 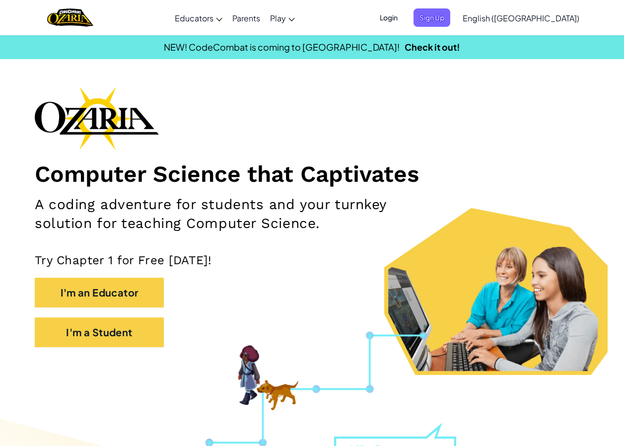 I want to click on h2: A coding adventure for students and your turnkey solution for teaching Computer Science., so click(x=220, y=214).